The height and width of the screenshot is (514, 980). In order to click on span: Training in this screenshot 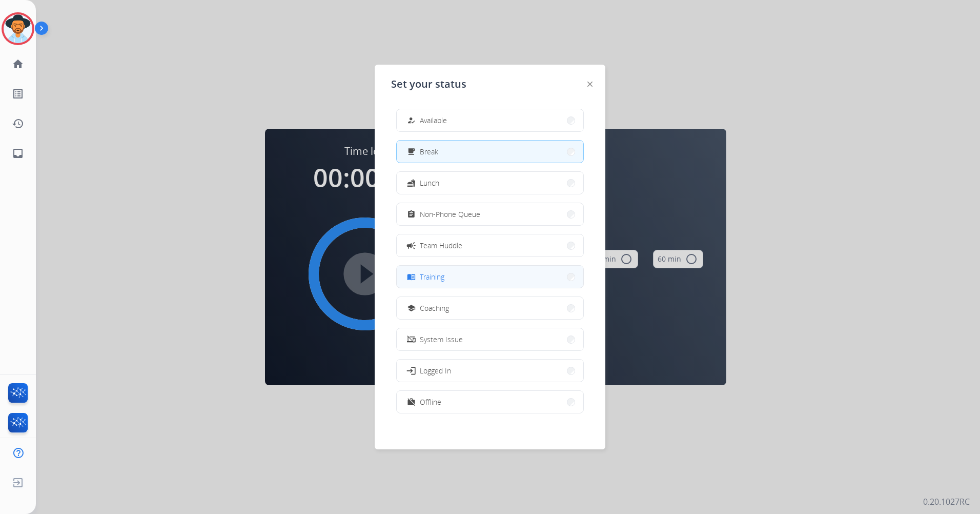, I will do `click(432, 276)`.